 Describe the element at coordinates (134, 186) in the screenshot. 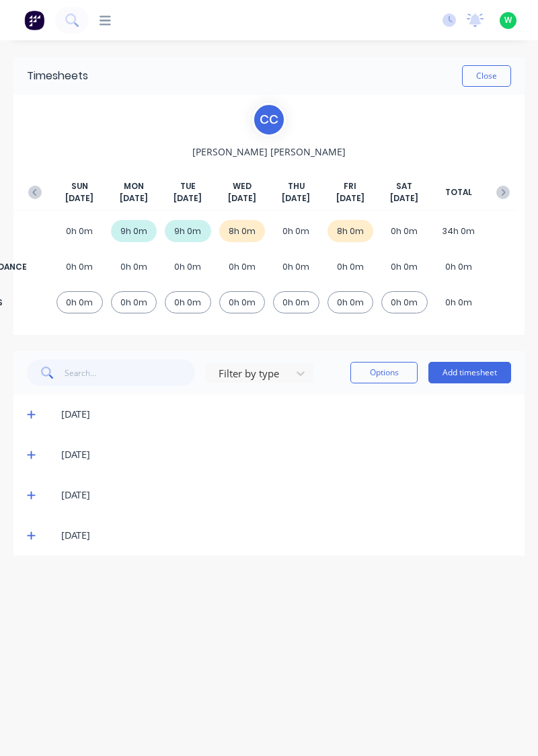

I see `span: MON` at that location.